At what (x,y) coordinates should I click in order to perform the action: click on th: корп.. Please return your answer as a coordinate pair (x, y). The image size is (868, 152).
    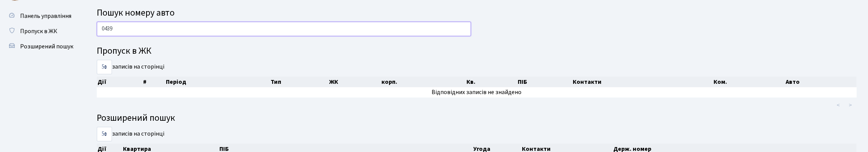
    Looking at the image, I should click on (423, 82).